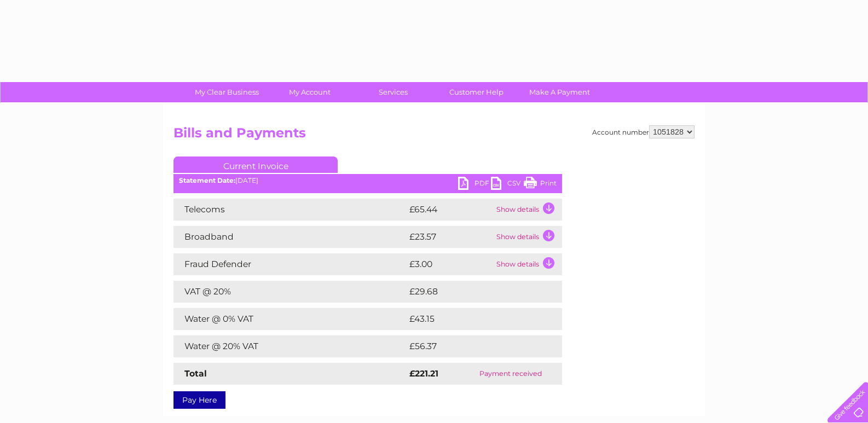 The height and width of the screenshot is (423, 868). What do you see at coordinates (450, 210) in the screenshot?
I see `td: £65.44` at bounding box center [450, 210].